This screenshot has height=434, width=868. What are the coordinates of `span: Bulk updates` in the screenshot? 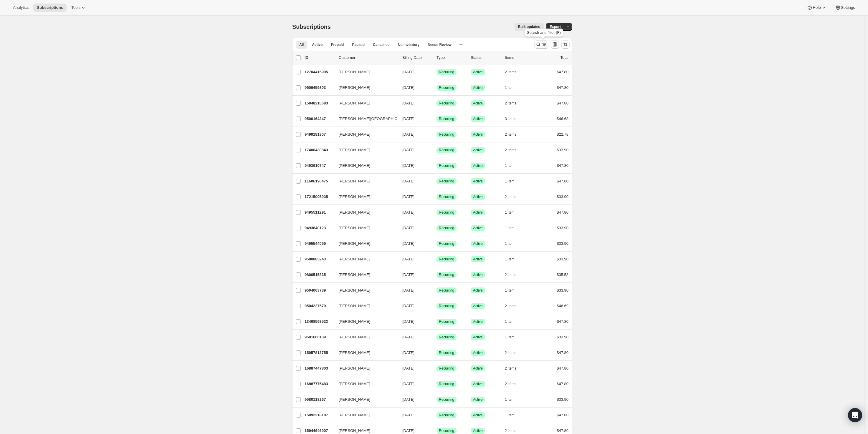 It's located at (529, 27).